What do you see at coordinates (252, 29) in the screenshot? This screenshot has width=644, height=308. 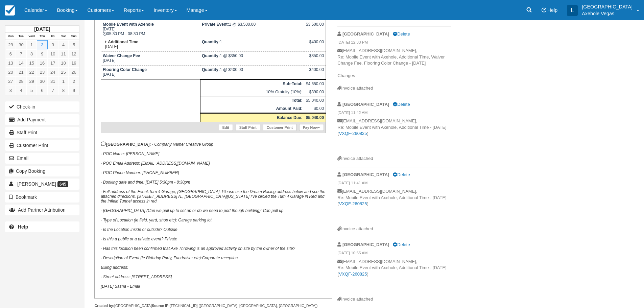 I see `td: 1 @ $3,500.00` at bounding box center [252, 29].